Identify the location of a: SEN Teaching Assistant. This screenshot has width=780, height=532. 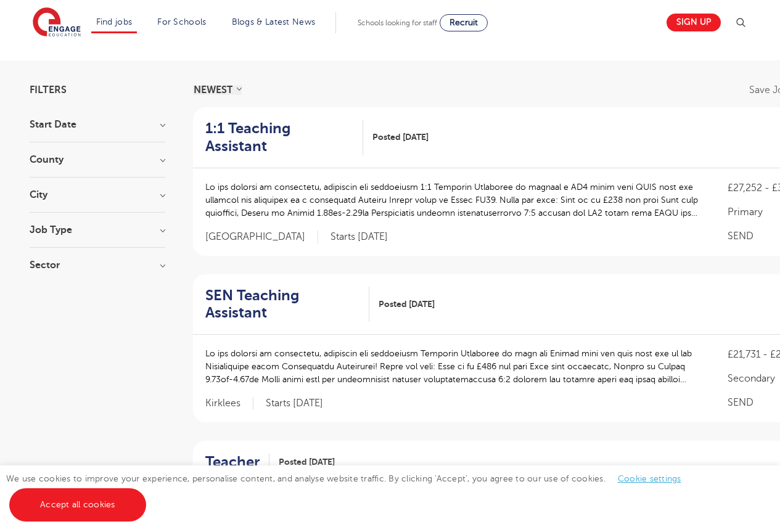
(287, 305).